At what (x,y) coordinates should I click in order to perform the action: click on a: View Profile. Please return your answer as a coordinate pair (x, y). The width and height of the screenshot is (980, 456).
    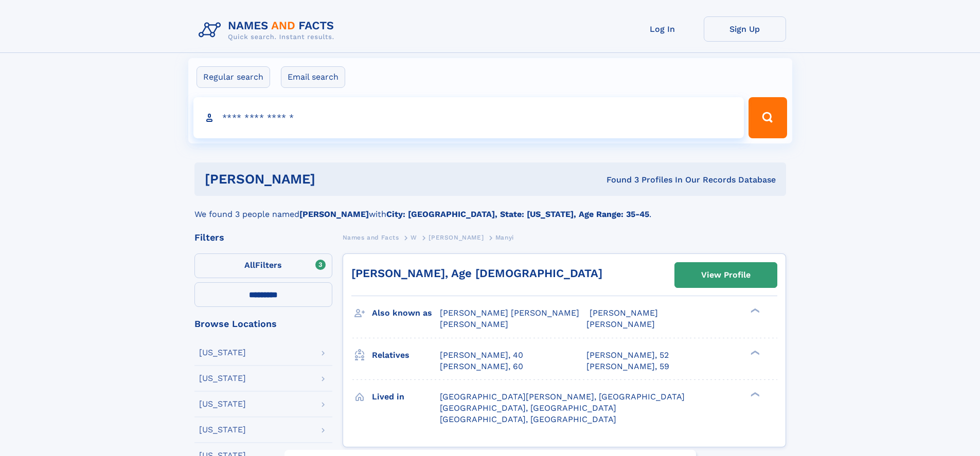
    Looking at the image, I should click on (726, 275).